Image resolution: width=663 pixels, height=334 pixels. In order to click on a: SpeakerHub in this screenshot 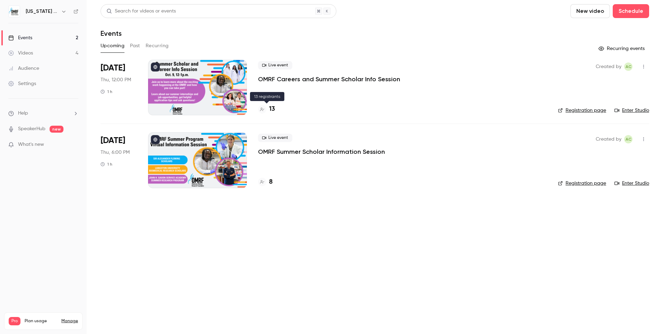, I will do `click(32, 129)`.